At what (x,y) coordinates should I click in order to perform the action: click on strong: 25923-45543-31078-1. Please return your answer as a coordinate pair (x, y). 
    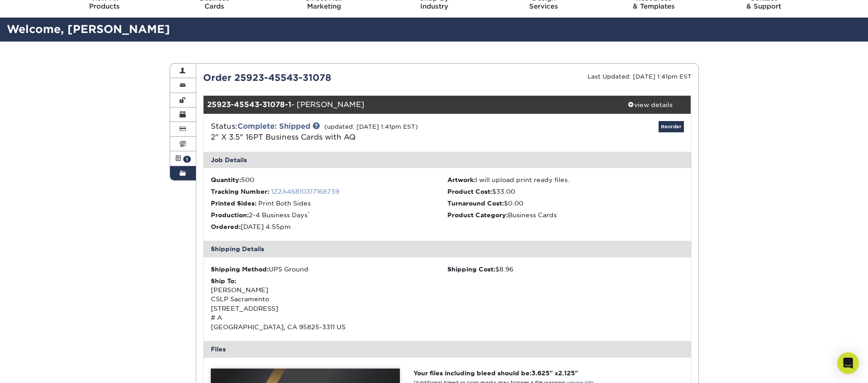
    Looking at the image, I should click on (249, 104).